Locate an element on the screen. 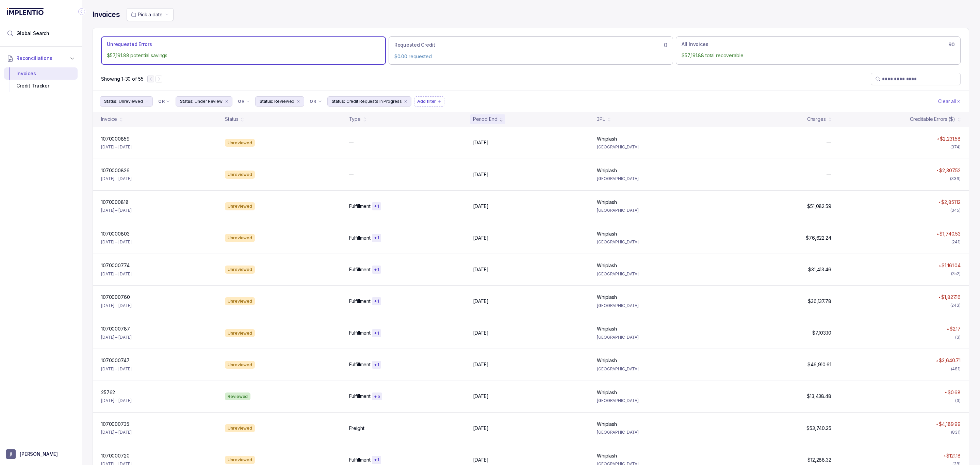  p: $57,191.88 potential savings is located at coordinates (243, 56).